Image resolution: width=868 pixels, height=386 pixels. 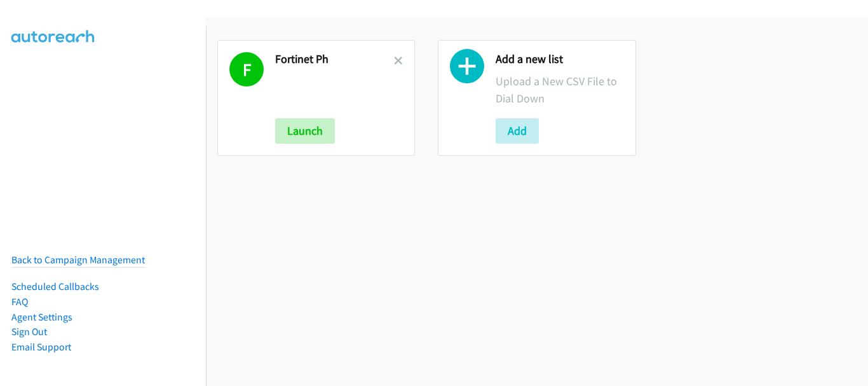 What do you see at coordinates (78, 259) in the screenshot?
I see `a: Back to Campaign Management` at bounding box center [78, 259].